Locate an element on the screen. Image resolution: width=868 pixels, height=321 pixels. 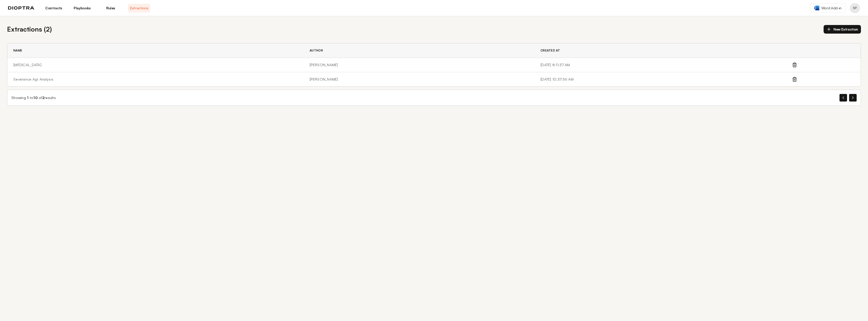
td: Severance Agr Analysis is located at coordinates (156, 79).